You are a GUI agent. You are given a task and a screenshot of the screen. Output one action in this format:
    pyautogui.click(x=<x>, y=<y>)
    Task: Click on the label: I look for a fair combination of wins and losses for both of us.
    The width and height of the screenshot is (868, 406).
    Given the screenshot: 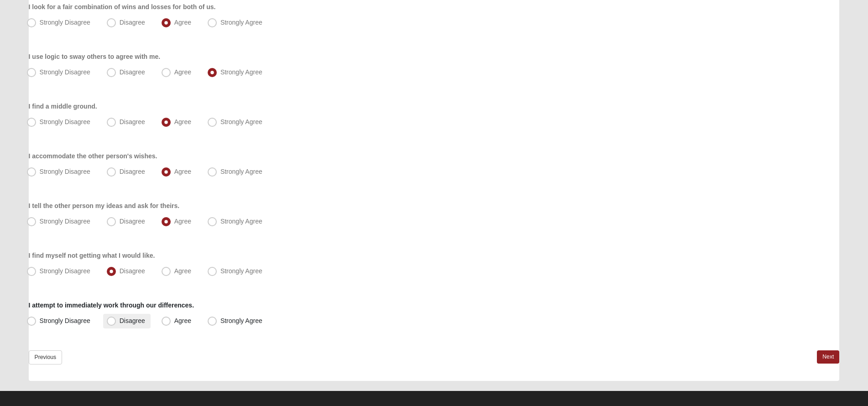 What is the action you would take?
    pyautogui.click(x=122, y=7)
    